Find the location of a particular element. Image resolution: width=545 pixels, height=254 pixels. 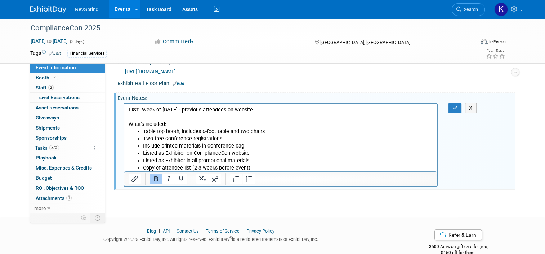

li: Two free conference registrations is located at coordinates (164, 35).